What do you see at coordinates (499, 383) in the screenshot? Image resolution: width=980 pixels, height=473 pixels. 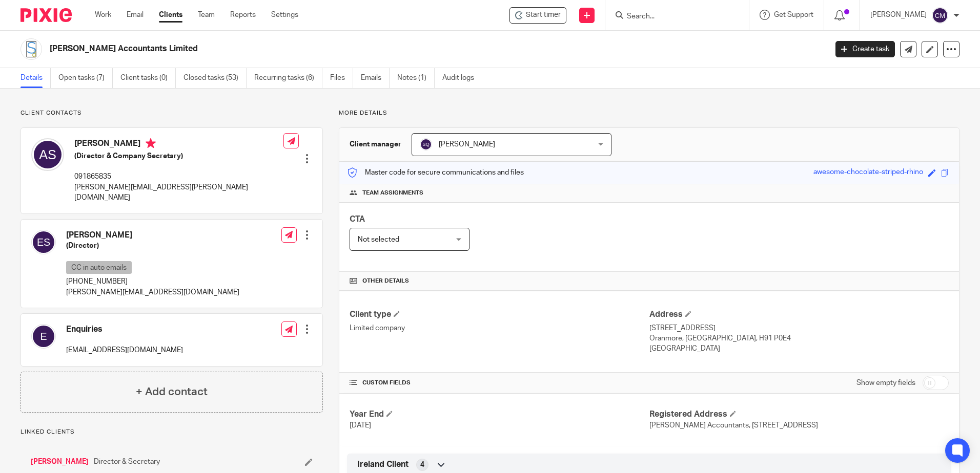 I see `h4: CUSTOM FIELDS` at bounding box center [499, 383].